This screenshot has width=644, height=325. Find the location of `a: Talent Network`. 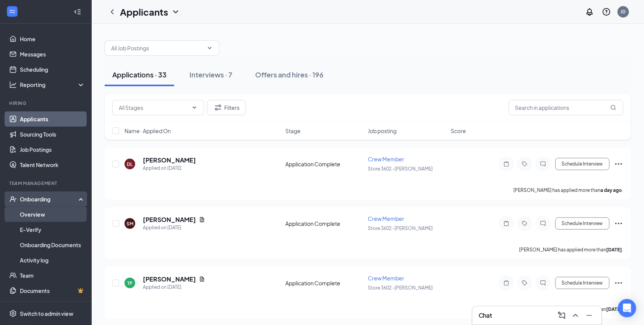

a: Talent Network is located at coordinates (52, 165).